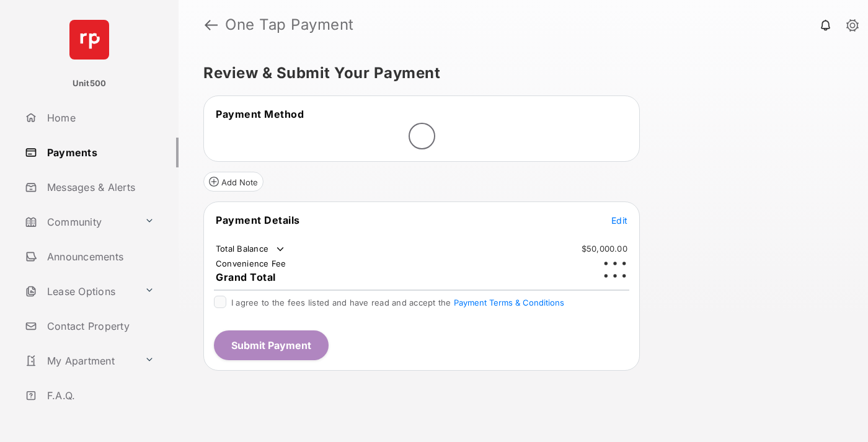 This screenshot has height=442, width=868. What do you see at coordinates (233, 181) in the screenshot?
I see `button: Add Note` at bounding box center [233, 181].